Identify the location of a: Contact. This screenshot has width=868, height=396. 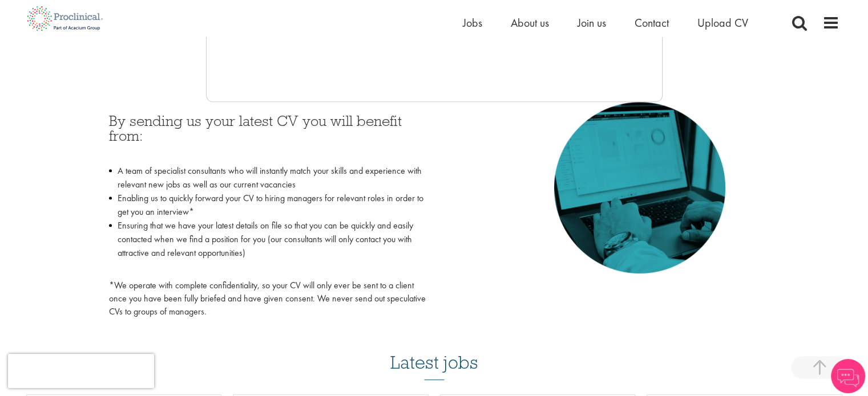
(652, 23).